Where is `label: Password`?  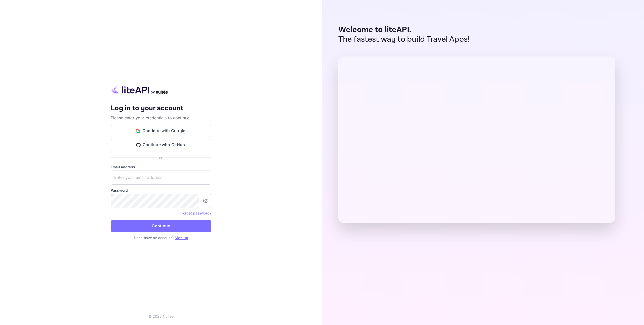 label: Password is located at coordinates (161, 190).